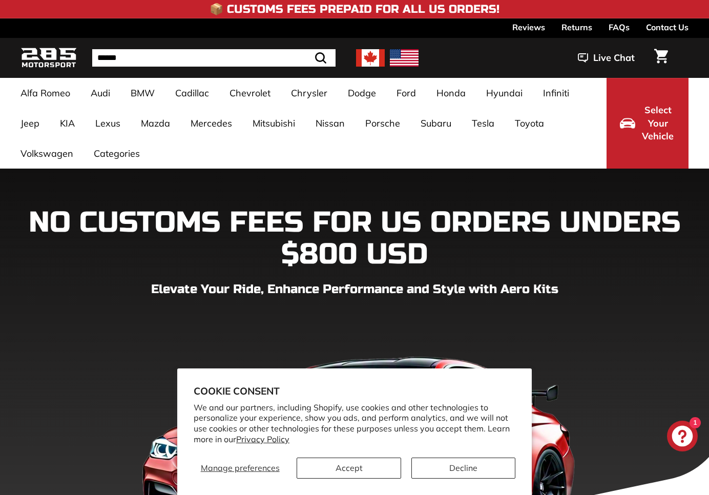  What do you see at coordinates (682, 437) in the screenshot?
I see `inbox-online-store-chat: Shopify online store chat` at bounding box center [682, 437].